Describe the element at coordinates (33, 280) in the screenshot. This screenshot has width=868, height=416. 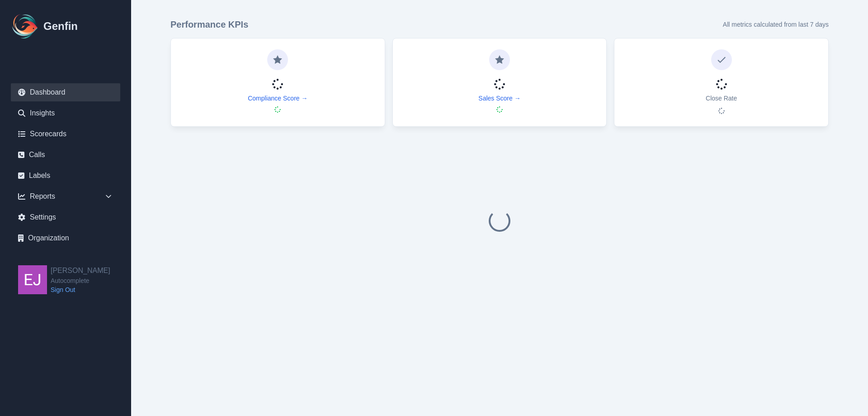
I see `img: EJ Palo` at that location.